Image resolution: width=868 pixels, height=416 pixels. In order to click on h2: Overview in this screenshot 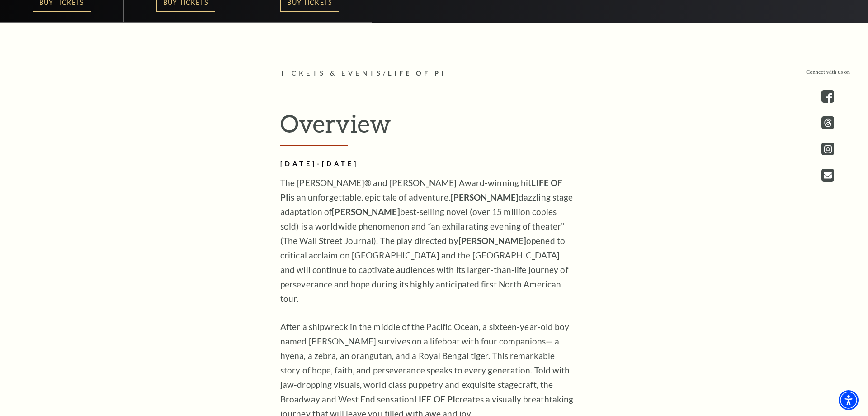, I will do `click(434, 127)`.